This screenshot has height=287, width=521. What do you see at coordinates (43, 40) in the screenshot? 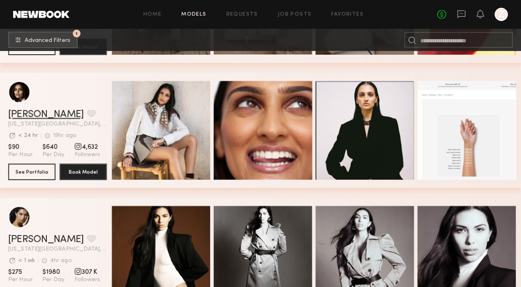
I see `button: 1Advanced Filters` at bounding box center [43, 40].